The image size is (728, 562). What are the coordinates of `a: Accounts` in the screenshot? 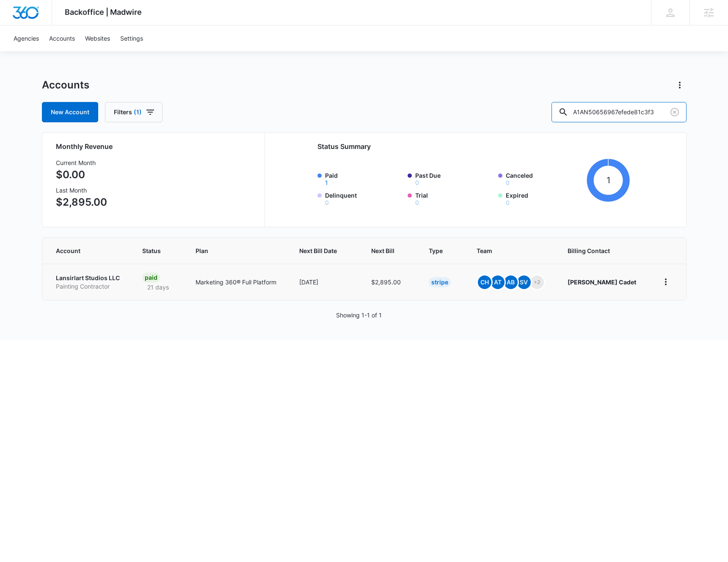 It's located at (62, 38).